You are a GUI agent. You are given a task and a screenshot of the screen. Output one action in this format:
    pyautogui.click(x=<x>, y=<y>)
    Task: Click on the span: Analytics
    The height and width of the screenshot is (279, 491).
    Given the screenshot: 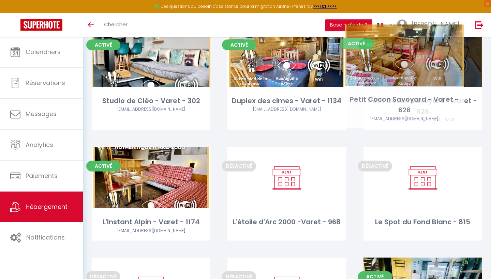 What is the action you would take?
    pyautogui.click(x=39, y=145)
    